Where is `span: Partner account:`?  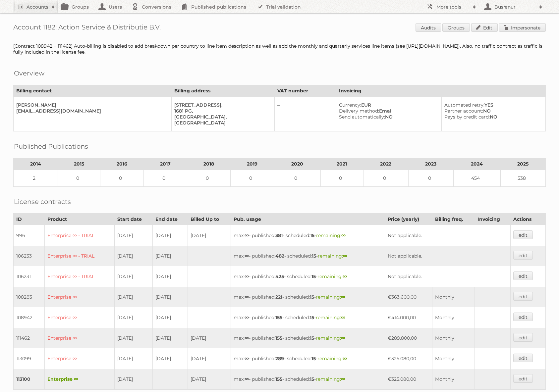
span: Partner account: is located at coordinates (463, 111).